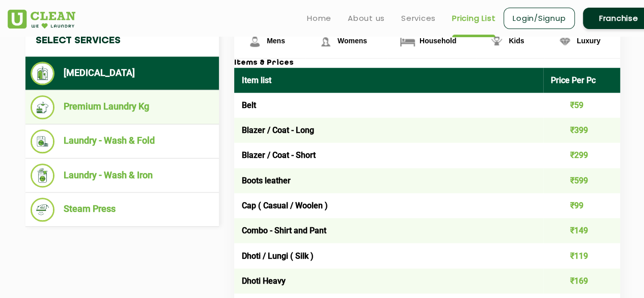  Describe the element at coordinates (388, 281) in the screenshot. I see `td: Dhoti Heavy` at that location.